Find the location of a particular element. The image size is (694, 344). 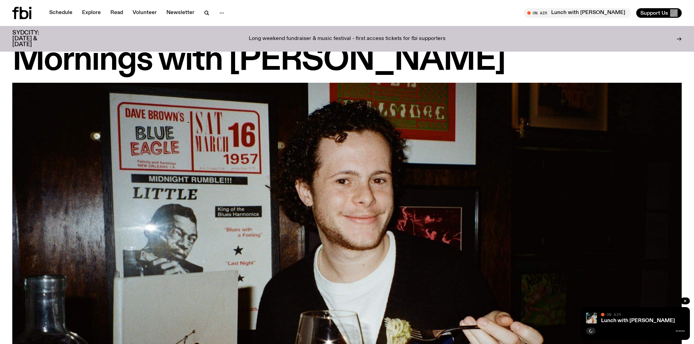

a: Read is located at coordinates (117, 13).